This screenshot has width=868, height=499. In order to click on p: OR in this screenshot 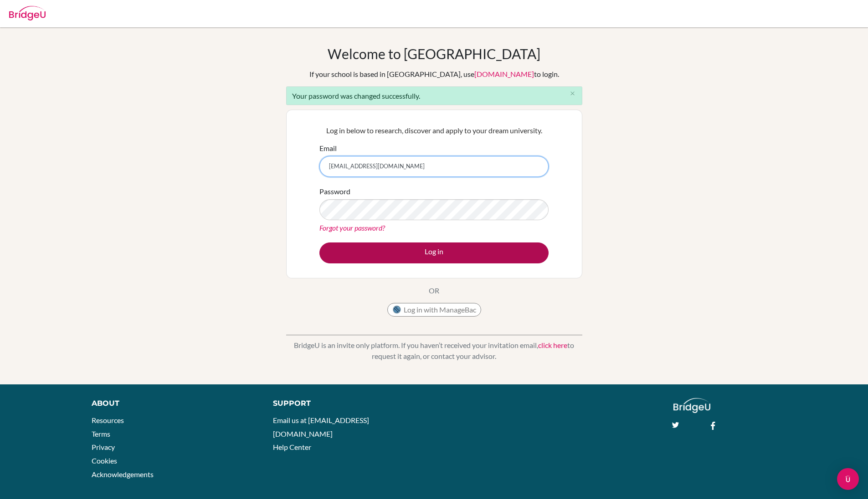, I will do `click(434, 290)`.